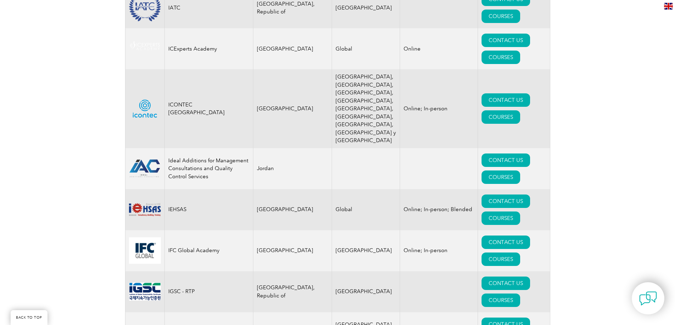 Image resolution: width=675 pixels, height=325 pixels. Describe the element at coordinates (145, 109) in the screenshot. I see `img: 5b8de961-c2d1-ee11-9079-00224893a058-logo.png` at that location.